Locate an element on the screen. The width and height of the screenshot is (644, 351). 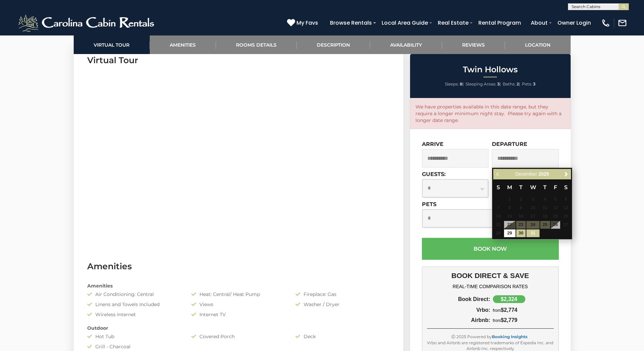
span: Friday is located at coordinates (556, 187).